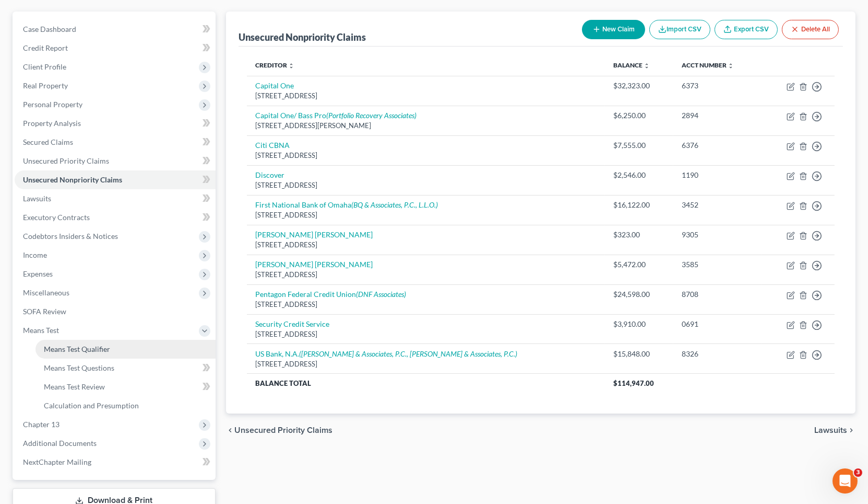  Describe the element at coordinates (77, 348) in the screenshot. I see `span: Means Test Qualifier` at that location.